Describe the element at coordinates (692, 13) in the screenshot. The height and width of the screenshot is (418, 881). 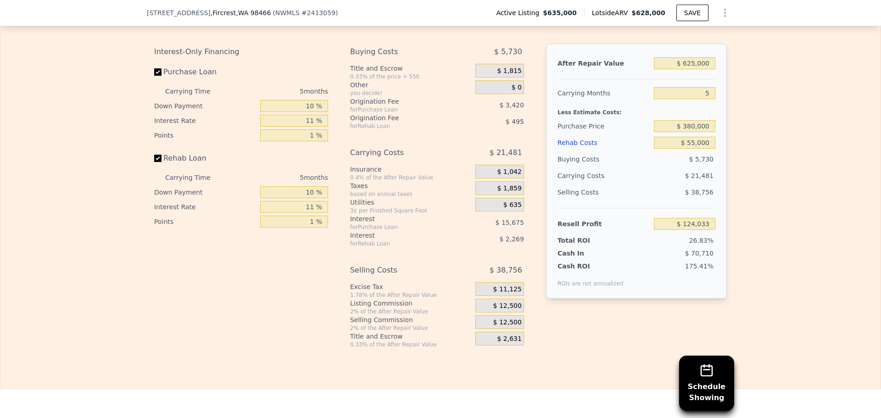
I see `button: SAVE` at that location.